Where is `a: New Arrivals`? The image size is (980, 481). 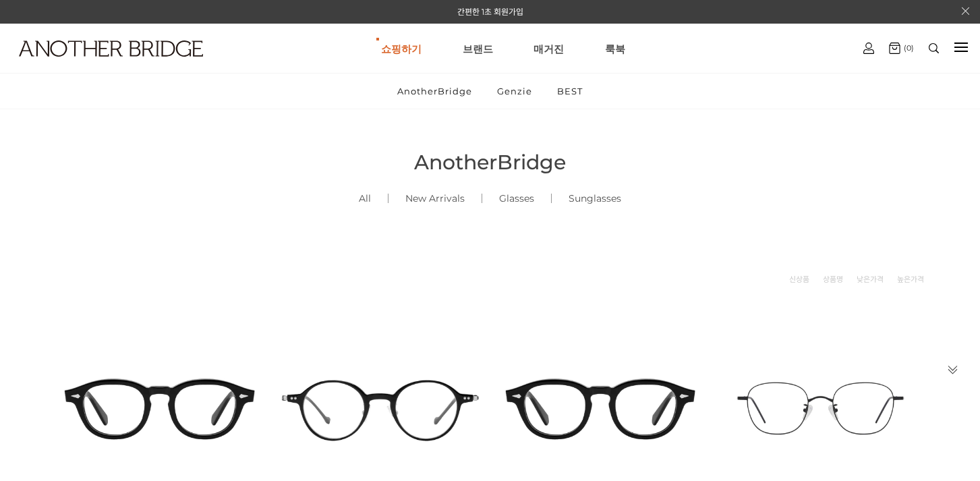 a: New Arrivals is located at coordinates (435, 198).